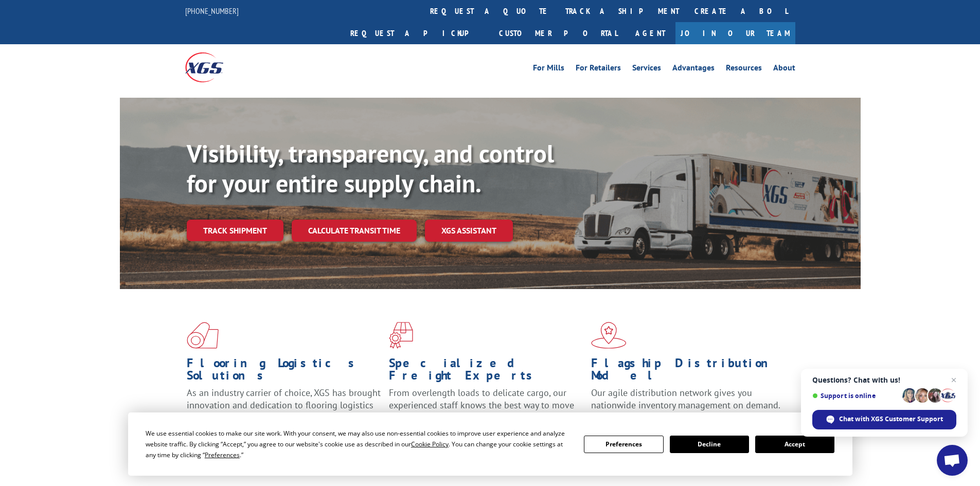  What do you see at coordinates (609, 336) in the screenshot?
I see `img: xgs-icon-flagship-distribution-model-red` at bounding box center [609, 336].